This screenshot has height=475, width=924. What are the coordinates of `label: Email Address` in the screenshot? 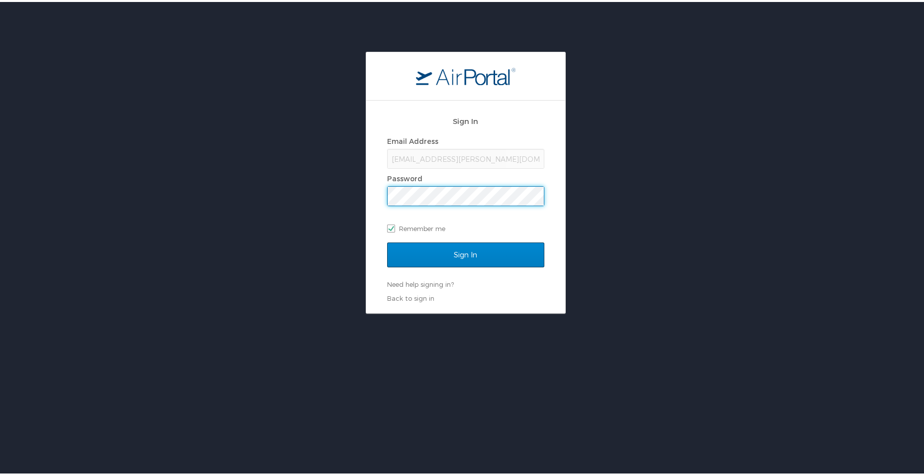 It's located at (412, 139).